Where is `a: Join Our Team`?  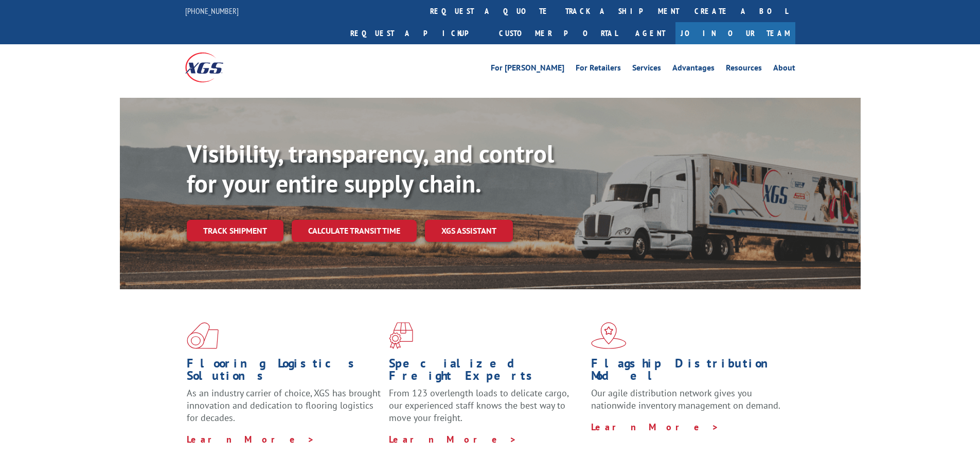
a: Join Our Team is located at coordinates (735, 33).